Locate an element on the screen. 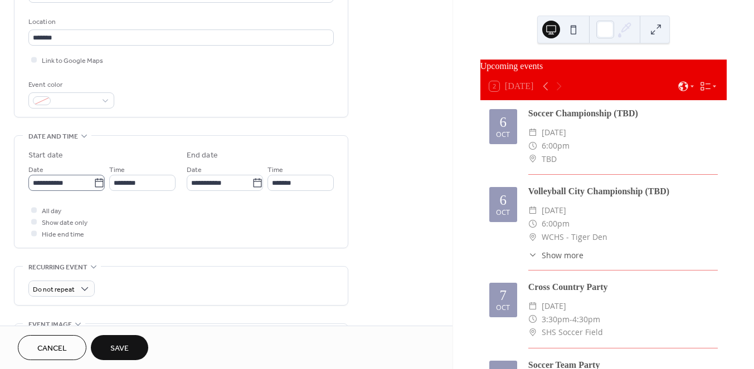 This screenshot has height=369, width=754. span: SHS Soccer Field is located at coordinates (572, 332).